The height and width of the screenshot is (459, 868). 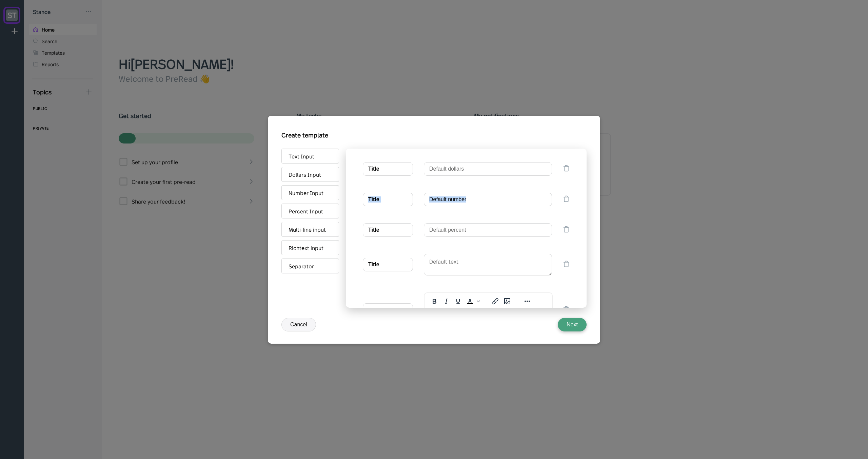 What do you see at coordinates (473, 301) in the screenshot?
I see `div: Text color Black` at bounding box center [473, 301].